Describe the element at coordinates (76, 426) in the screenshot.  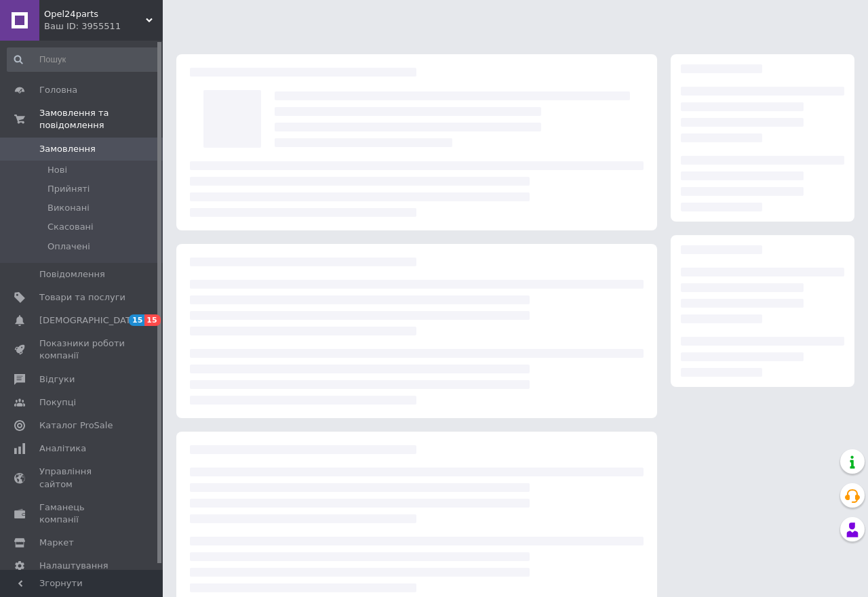
I see `span: Каталог ProSale` at that location.